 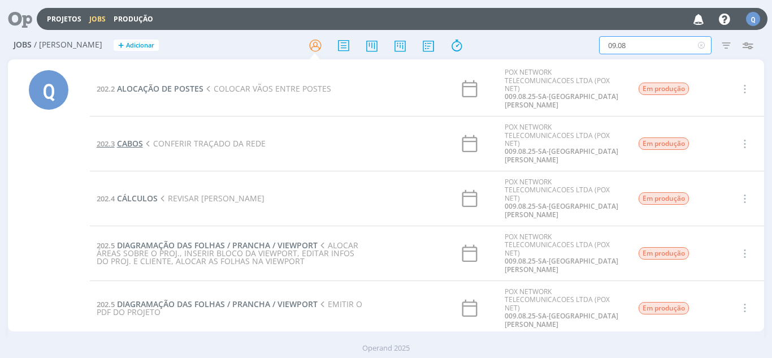 I want to click on span: ALOCAÇÃO DE POSTES, so click(x=160, y=88).